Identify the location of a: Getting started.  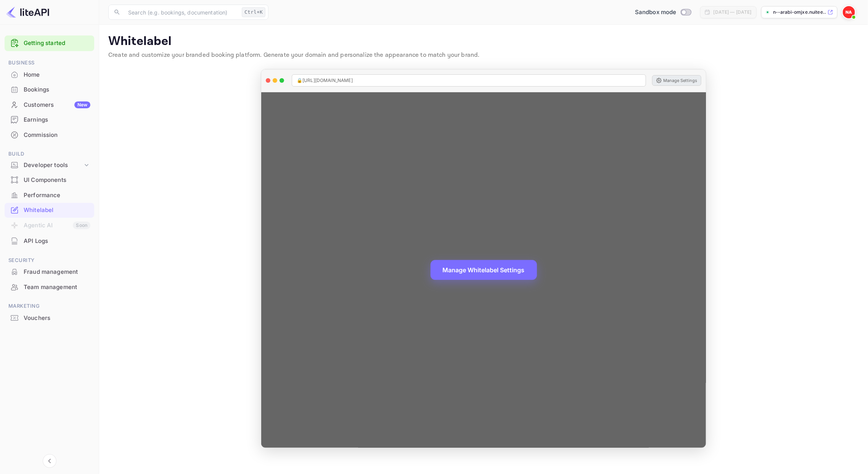
(57, 43).